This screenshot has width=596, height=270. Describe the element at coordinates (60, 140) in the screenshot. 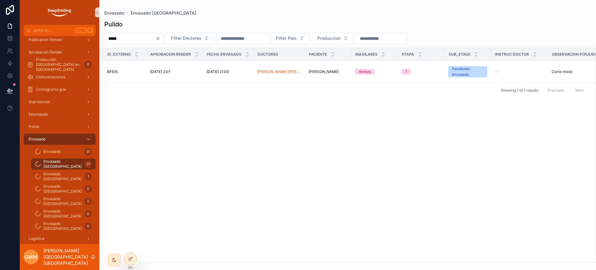

I see `div: scrollable content` at that location.